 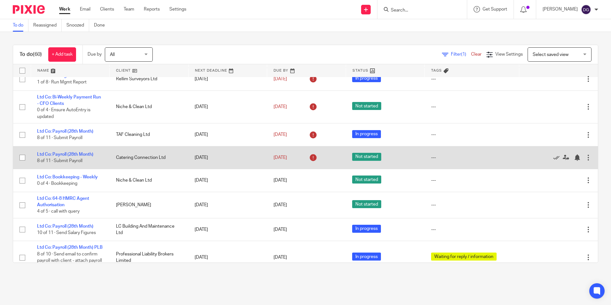 I want to click on a: Reports, so click(x=152, y=9).